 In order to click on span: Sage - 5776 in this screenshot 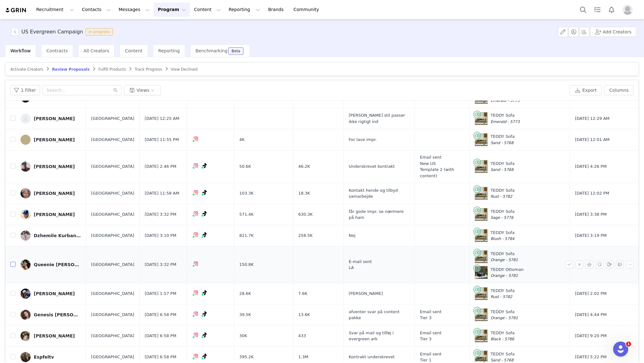, I will do `click(502, 217)`.